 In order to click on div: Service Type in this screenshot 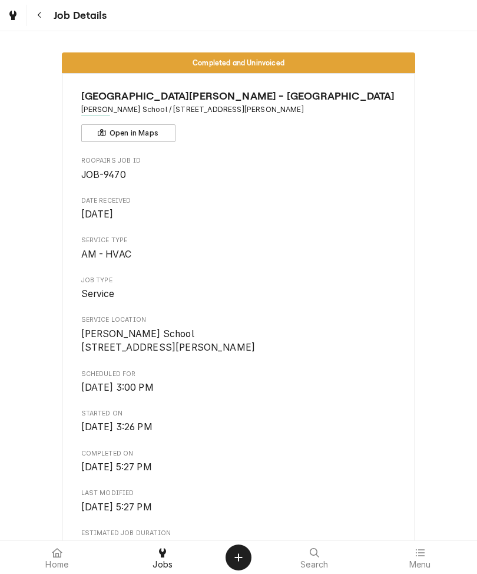, I will do `click(239, 248)`.